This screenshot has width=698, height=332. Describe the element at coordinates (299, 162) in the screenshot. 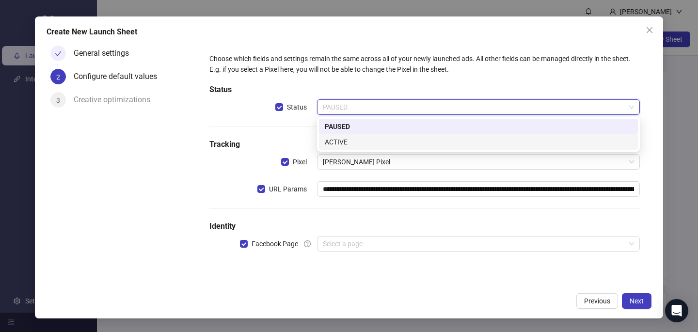

I see `span: Pixel` at that location.